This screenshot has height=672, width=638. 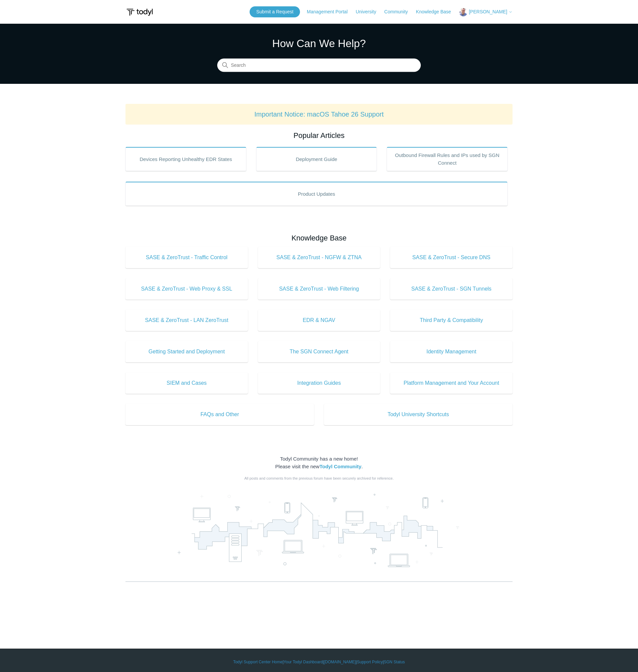 What do you see at coordinates (186, 289) in the screenshot?
I see `a: SASE & ZeroTrust - Web Proxy & SSL` at bounding box center [186, 289].